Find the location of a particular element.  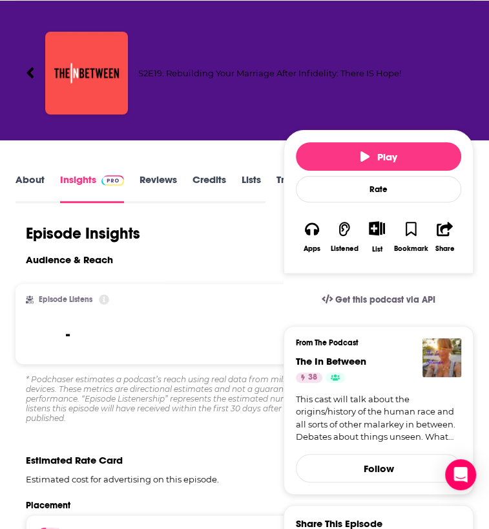

h3: Audience & Reach is located at coordinates (69, 259).